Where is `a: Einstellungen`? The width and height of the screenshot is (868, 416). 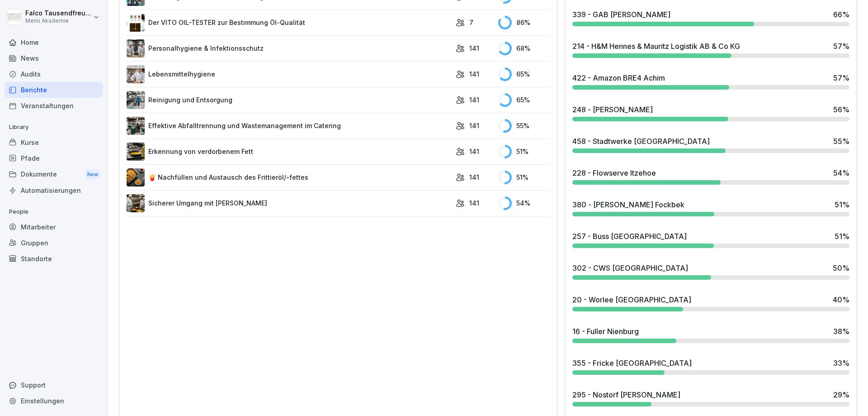 a: Einstellungen is located at coordinates (54, 400).